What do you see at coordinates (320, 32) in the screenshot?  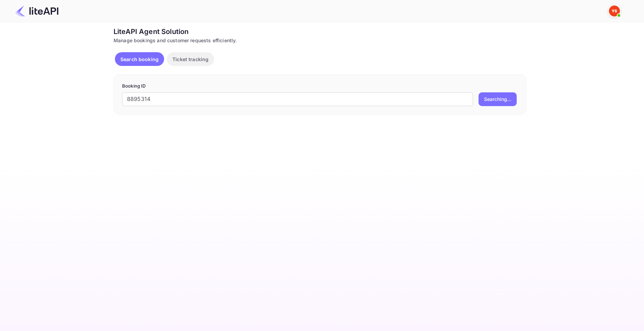 I see `div: LiteAPI Agent Solution` at bounding box center [320, 32].